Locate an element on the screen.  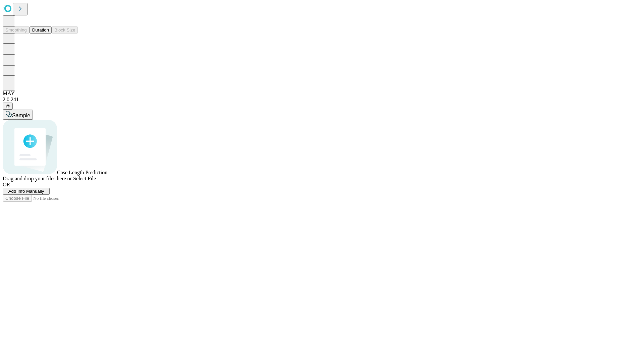
div: 2.0.241 is located at coordinates (322, 100).